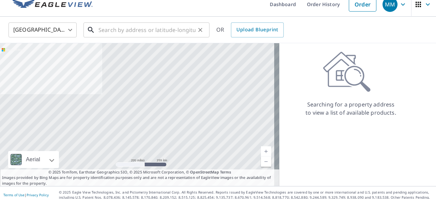  Describe the element at coordinates (200, 30) in the screenshot. I see `button: Clear` at that location.